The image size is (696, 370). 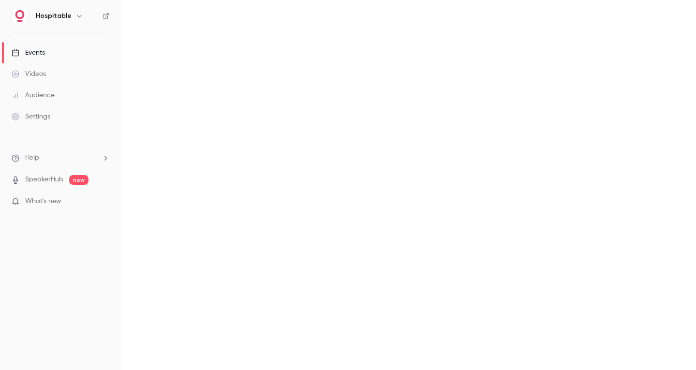 What do you see at coordinates (20, 16) in the screenshot?
I see `img: Hospitable` at bounding box center [20, 16].